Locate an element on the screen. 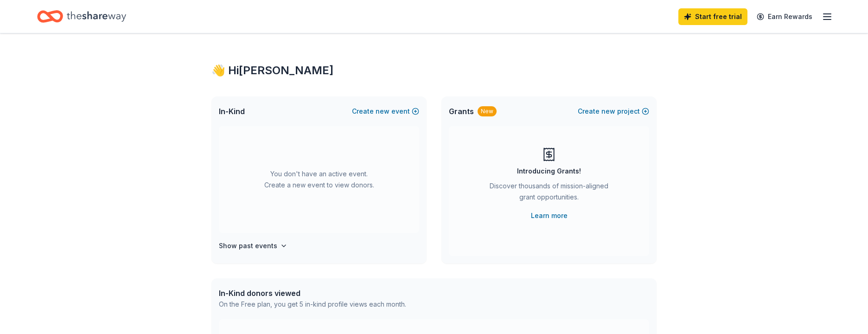  span: Grants is located at coordinates (462, 111).